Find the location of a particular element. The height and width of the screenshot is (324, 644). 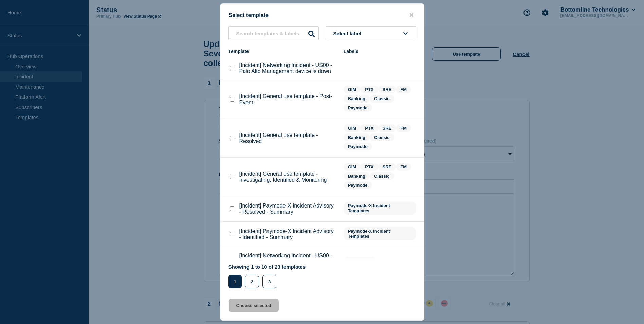

p: [Incident] Paymode-X Incident Advisory - Resolved - Summary is located at coordinates (288, 209).